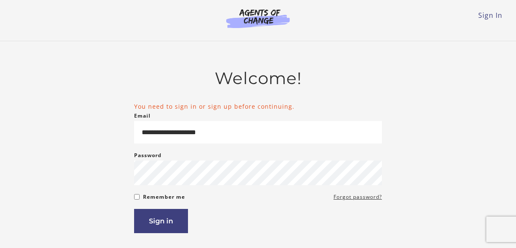 This screenshot has width=516, height=248. What do you see at coordinates (358, 197) in the screenshot?
I see `a: Forgot password?` at bounding box center [358, 197].